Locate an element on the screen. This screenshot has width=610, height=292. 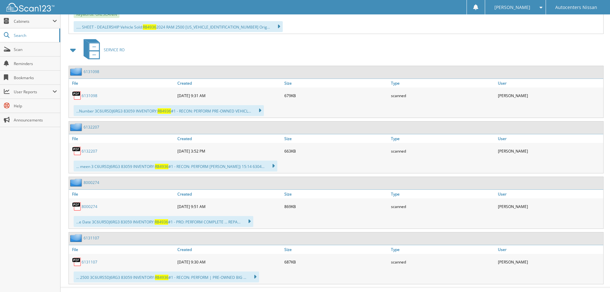
span: Scan is located at coordinates (35, 49).